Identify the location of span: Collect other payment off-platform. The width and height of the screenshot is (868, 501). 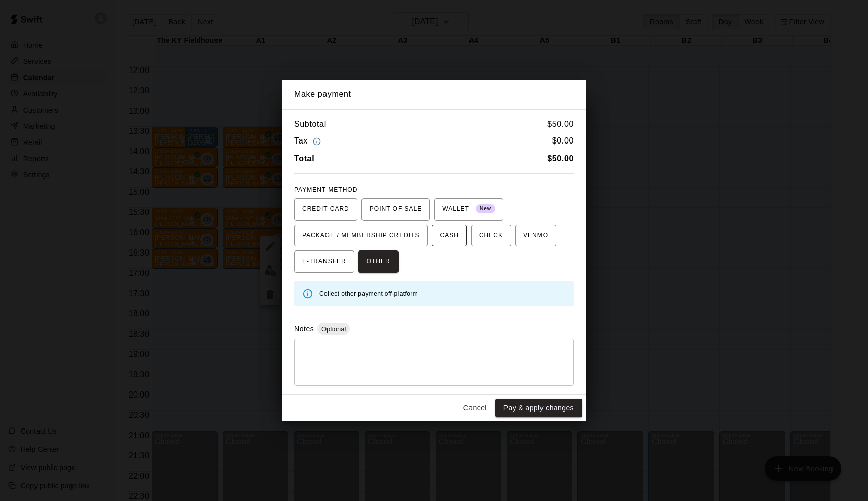
(369, 294).